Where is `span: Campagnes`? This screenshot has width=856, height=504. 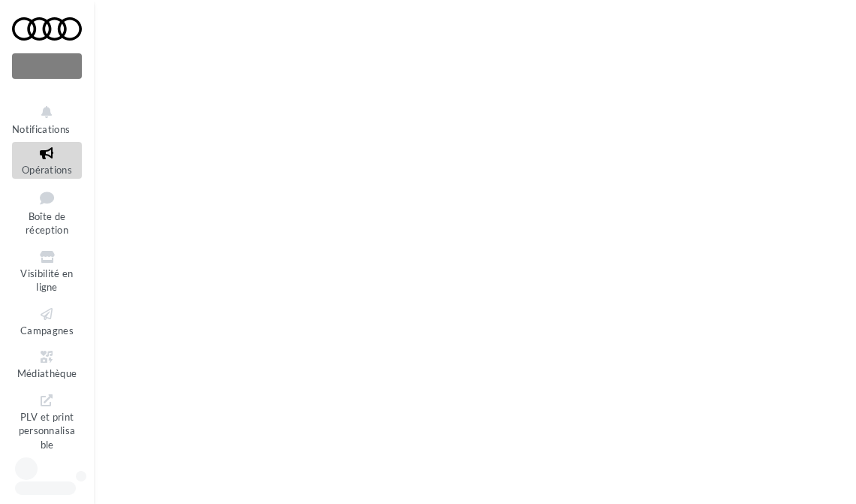 span: Campagnes is located at coordinates (47, 330).